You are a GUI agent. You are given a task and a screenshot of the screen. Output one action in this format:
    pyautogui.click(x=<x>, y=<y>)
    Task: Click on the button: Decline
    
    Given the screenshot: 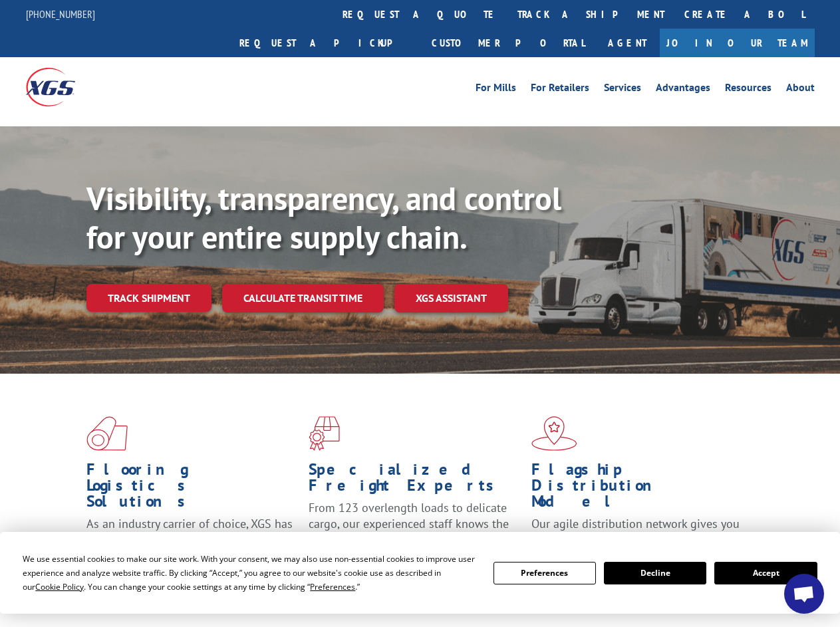 What is the action you would take?
    pyautogui.click(x=655, y=573)
    